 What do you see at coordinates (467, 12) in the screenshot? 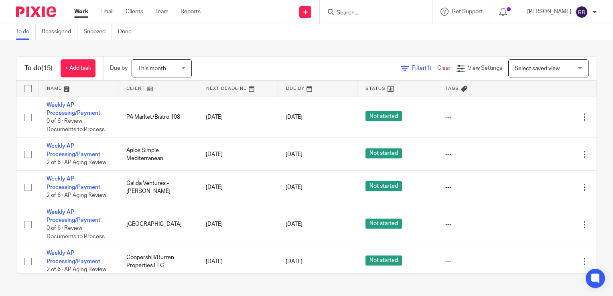
I see `span: Get Support` at bounding box center [467, 12].